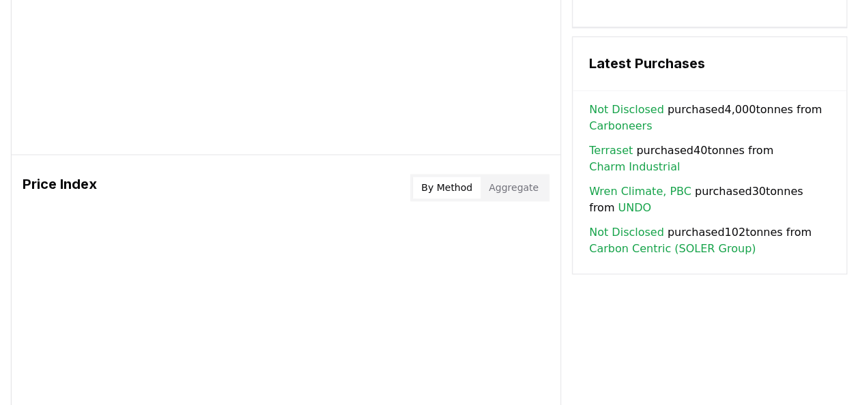  Describe the element at coordinates (709, 241) in the screenshot. I see `span: purchased 102 tonnes from` at that location.